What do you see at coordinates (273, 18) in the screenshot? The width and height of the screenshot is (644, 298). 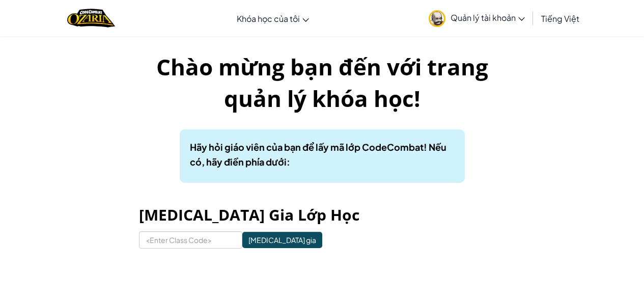 I see `a: Khóa học của tôi` at bounding box center [273, 18].